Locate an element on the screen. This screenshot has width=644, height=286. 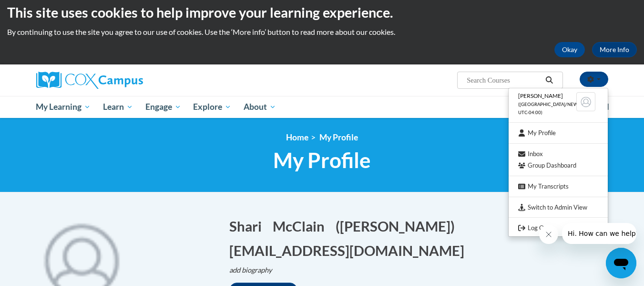
span: Learn is located at coordinates (118, 107).